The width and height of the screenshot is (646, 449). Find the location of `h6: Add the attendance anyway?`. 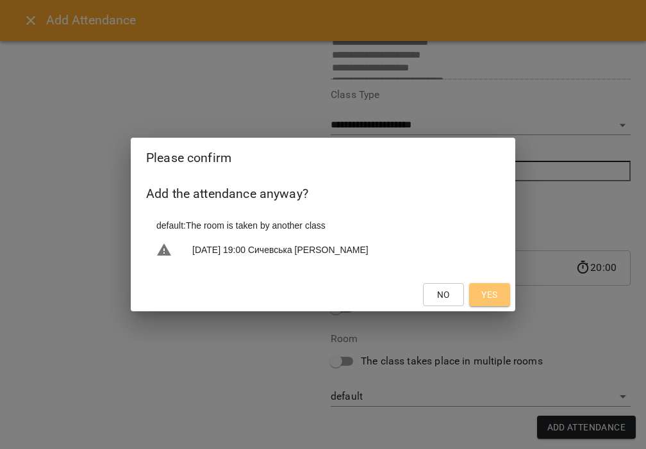

h6: Add the attendance anyway? is located at coordinates (323, 193).